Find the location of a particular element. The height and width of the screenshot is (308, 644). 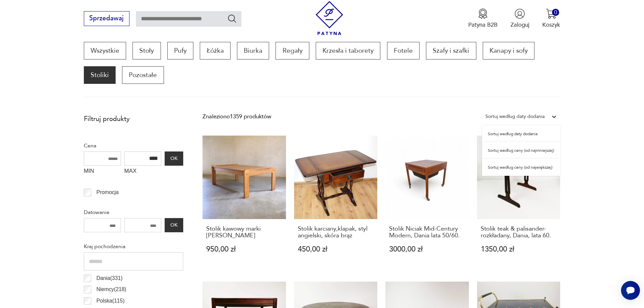

p: Łóżka is located at coordinates (215, 51).